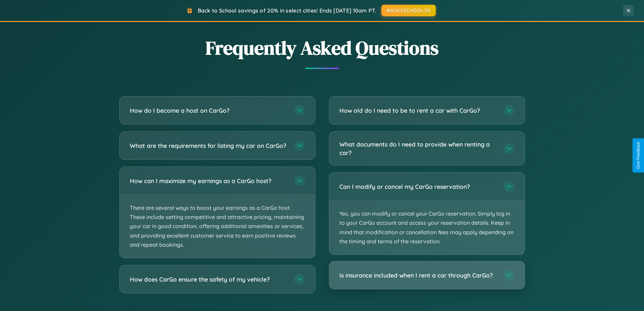  What do you see at coordinates (418, 275) in the screenshot?
I see `h3: Is insurance included when I rent a car through CarGo?` at bounding box center [418, 275].